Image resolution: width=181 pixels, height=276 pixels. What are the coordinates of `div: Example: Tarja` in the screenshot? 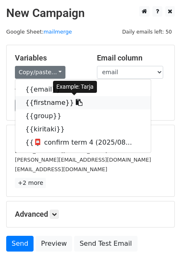 It's located at (75, 86).